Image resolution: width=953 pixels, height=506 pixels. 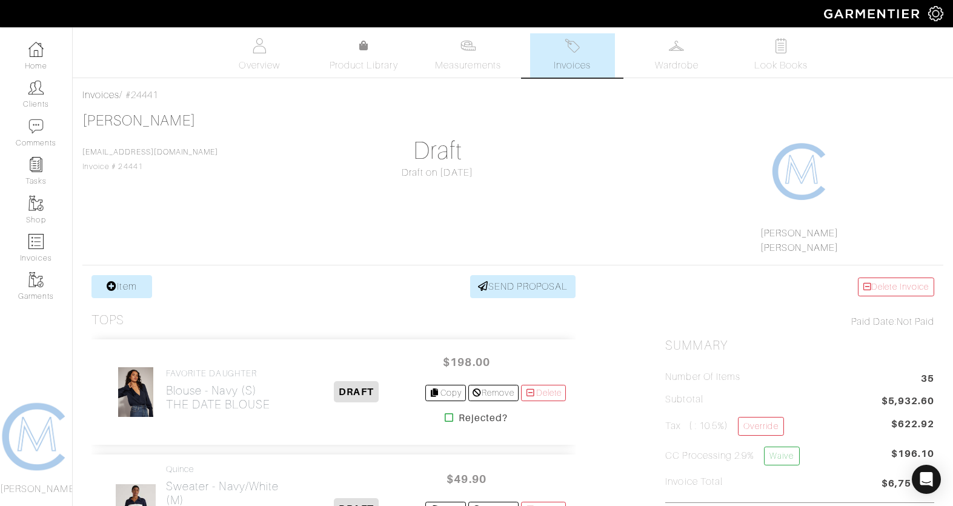 I want to click on img: orders-27d20c2124de7fd6de4e0e44c1d41de31381a507db9b33961299e4e07d508b8c.svg, so click(x=572, y=45).